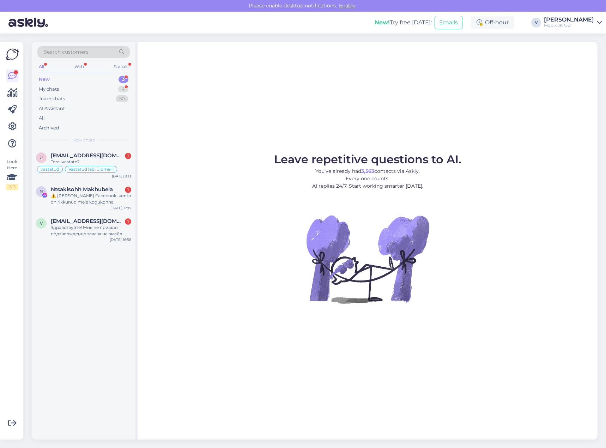 This screenshot has height=448, width=606. Describe the element at coordinates (368, 259) in the screenshot. I see `img: No Chat active` at that location.